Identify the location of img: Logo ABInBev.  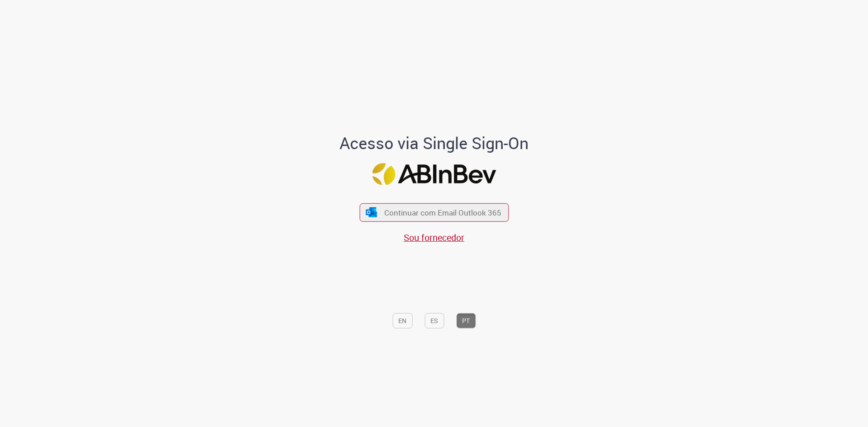
(434, 174).